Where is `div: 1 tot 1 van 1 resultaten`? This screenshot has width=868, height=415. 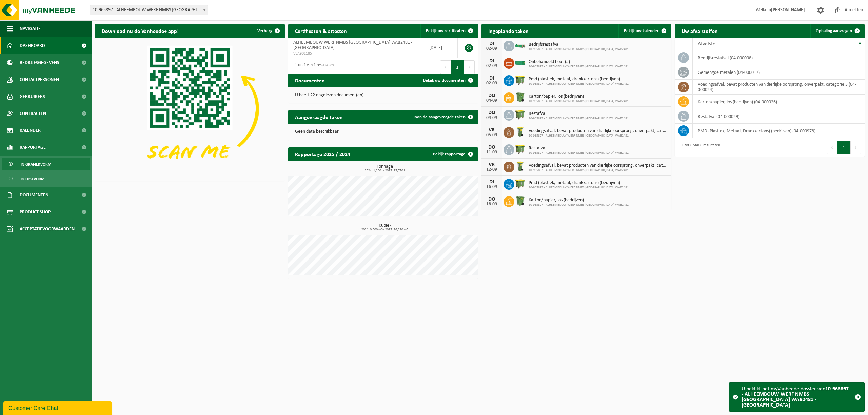 div: 1 tot 1 van 1 resultaten is located at coordinates (312, 68).